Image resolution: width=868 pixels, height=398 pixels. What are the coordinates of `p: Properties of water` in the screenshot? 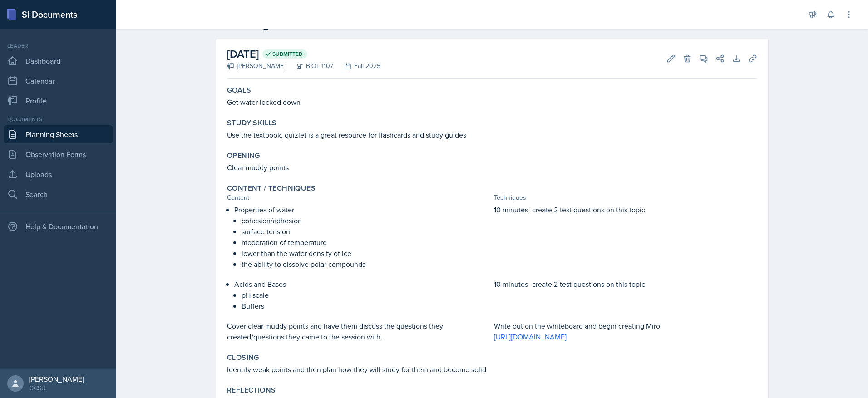 It's located at (363, 210).